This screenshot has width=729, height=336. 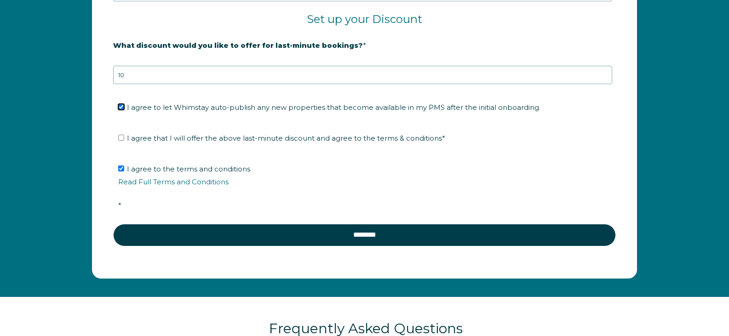 I want to click on strong: 20% is recommended, minimum of 10%, so click(x=185, y=61).